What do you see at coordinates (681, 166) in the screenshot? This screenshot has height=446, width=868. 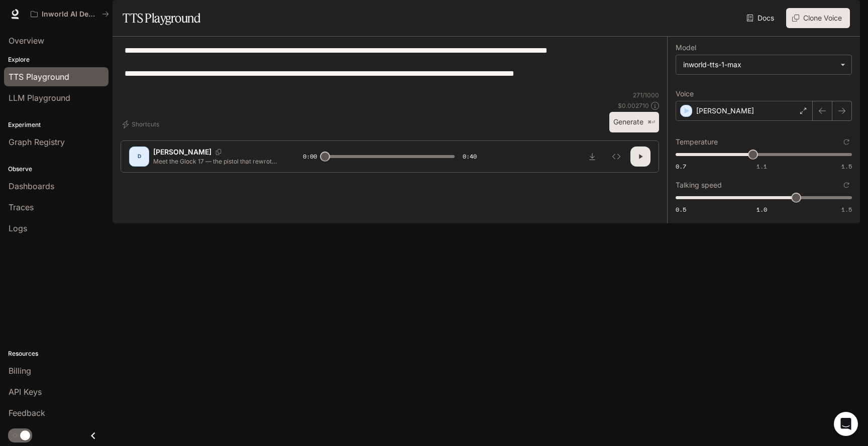 I see `span: 0.7` at bounding box center [681, 166].